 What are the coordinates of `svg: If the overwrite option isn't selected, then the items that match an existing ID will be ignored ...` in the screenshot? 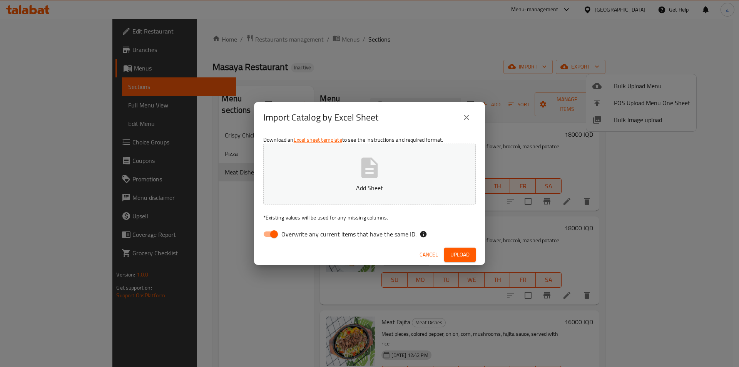 It's located at (423, 234).